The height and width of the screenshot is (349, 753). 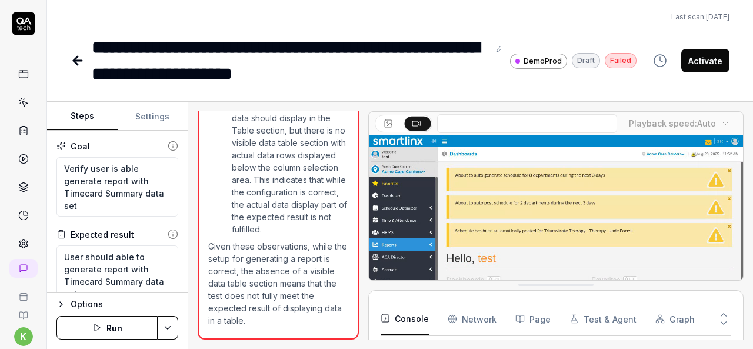 I want to click on button: Steps, so click(x=82, y=116).